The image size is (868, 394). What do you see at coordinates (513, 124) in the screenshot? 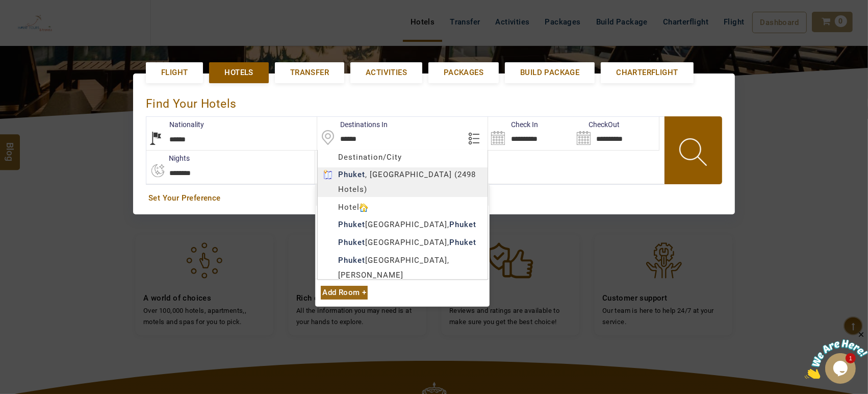
I see `label: Check In` at bounding box center [513, 124].